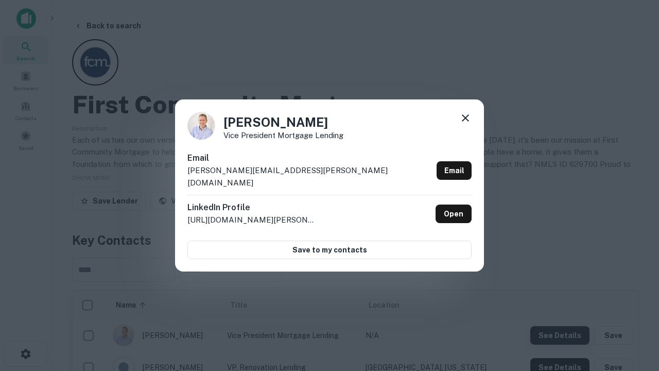 The height and width of the screenshot is (371, 659). What do you see at coordinates (633, 280) in the screenshot?
I see `div: Chat Widget` at bounding box center [633, 280].